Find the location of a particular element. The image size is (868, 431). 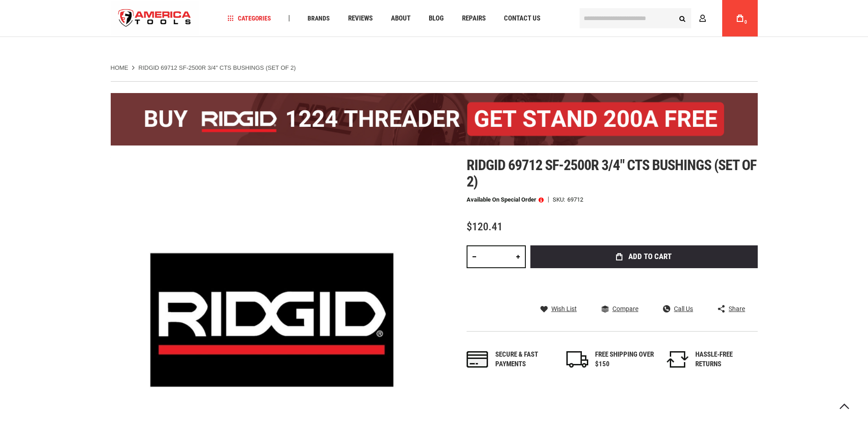

div: 69712 is located at coordinates (575, 199).